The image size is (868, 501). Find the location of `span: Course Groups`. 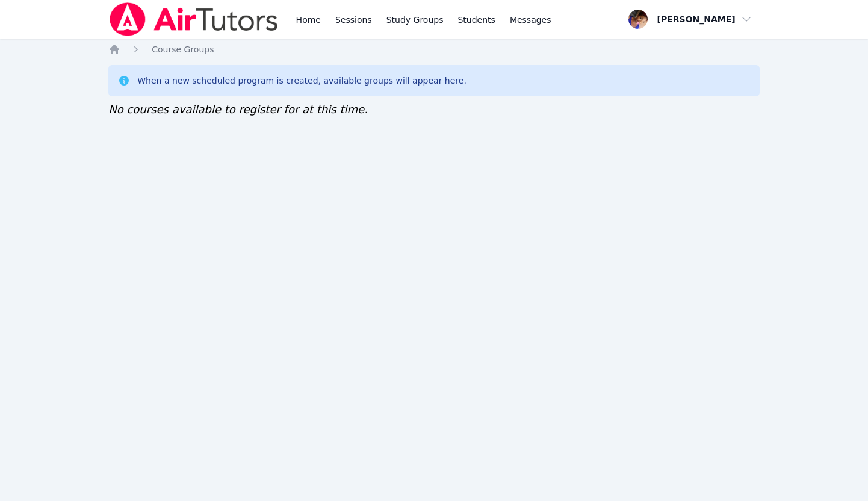

span: Course Groups is located at coordinates (182, 50).